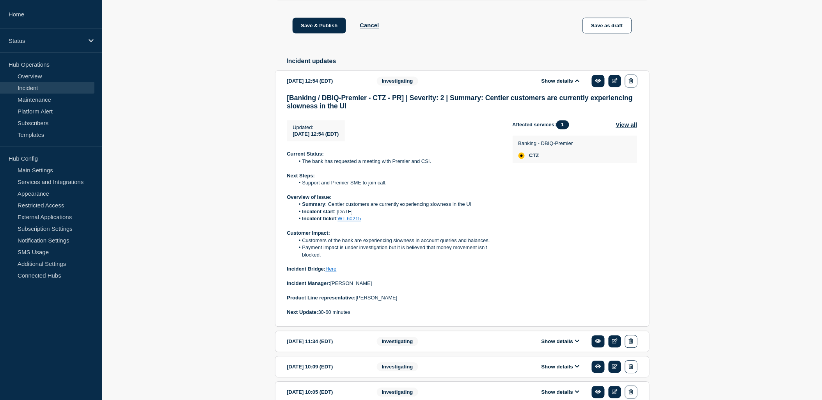  Describe the element at coordinates (394, 313) in the screenshot. I see `p: 30-60 minutes` at that location.